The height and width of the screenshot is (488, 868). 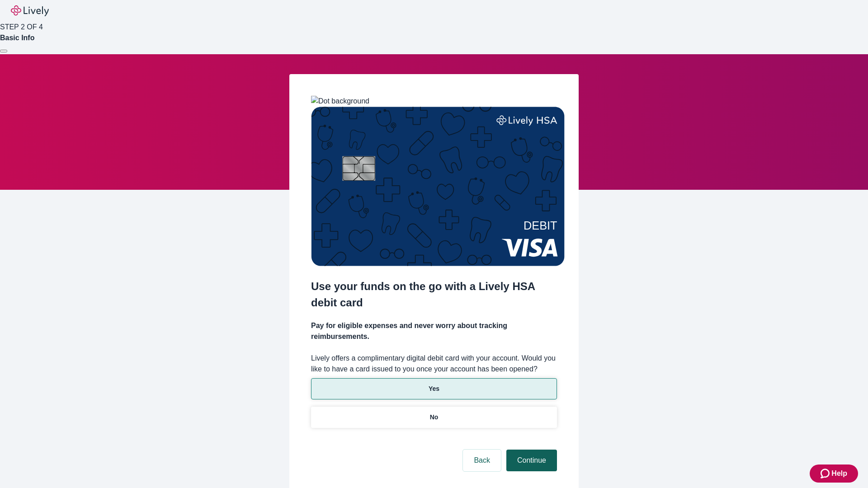 What do you see at coordinates (30, 11) in the screenshot?
I see `img: Lively` at bounding box center [30, 11].